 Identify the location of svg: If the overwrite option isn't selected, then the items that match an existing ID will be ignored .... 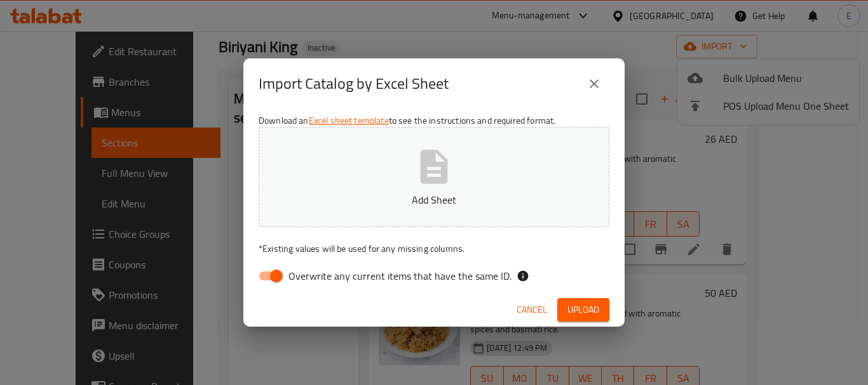
(523, 276).